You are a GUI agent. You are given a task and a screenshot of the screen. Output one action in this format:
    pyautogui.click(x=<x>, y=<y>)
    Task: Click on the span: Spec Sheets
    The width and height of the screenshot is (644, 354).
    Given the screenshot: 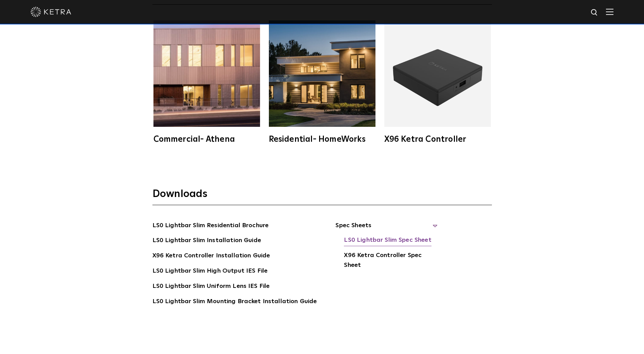 What is the action you would take?
    pyautogui.click(x=386, y=228)
    